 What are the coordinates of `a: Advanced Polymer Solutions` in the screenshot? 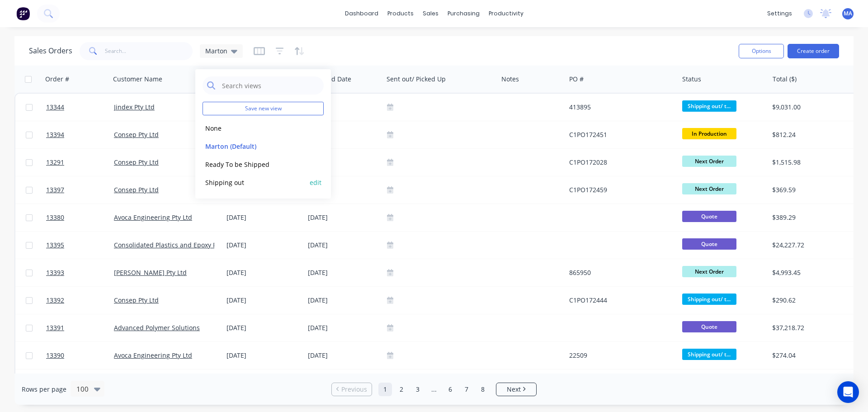 It's located at (157, 327).